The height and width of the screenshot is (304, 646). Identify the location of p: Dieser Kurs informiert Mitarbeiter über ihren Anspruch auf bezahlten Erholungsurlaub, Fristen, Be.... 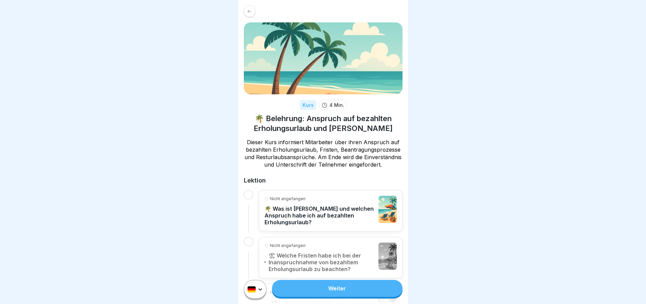
(323, 153).